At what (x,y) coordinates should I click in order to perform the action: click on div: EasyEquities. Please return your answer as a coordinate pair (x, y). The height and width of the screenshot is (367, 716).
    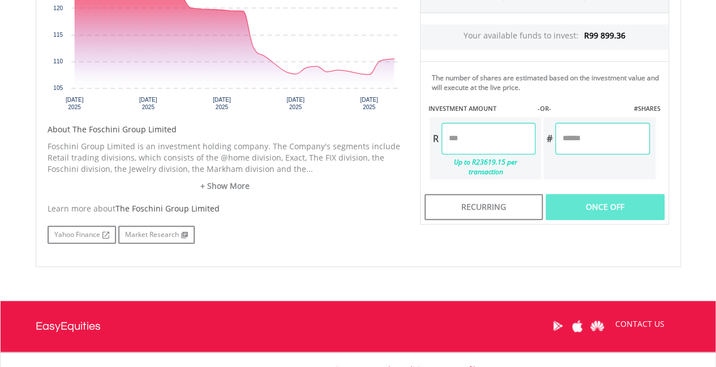
    Looking at the image, I should click on (68, 327).